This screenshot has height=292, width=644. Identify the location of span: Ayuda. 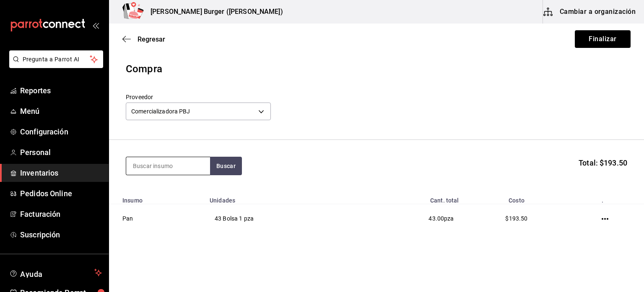
(55, 272).